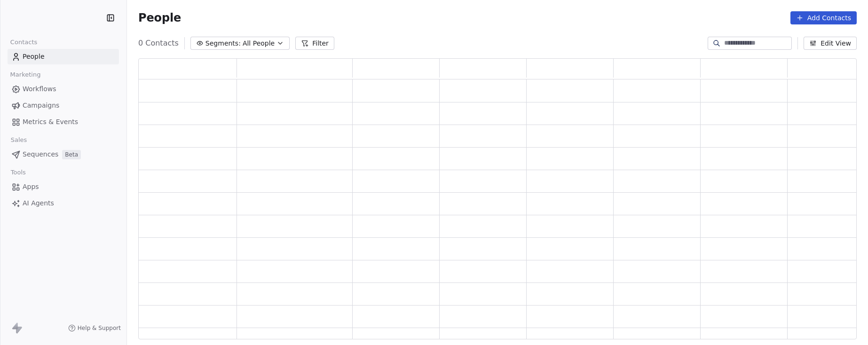 This screenshot has height=345, width=868. I want to click on span: Marketing, so click(25, 75).